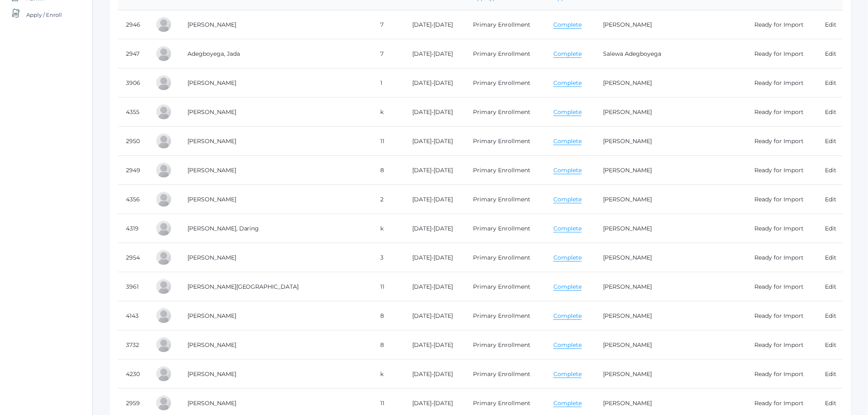 Image resolution: width=868 pixels, height=415 pixels. Describe the element at coordinates (388, 199) in the screenshot. I see `td: 2` at that location.